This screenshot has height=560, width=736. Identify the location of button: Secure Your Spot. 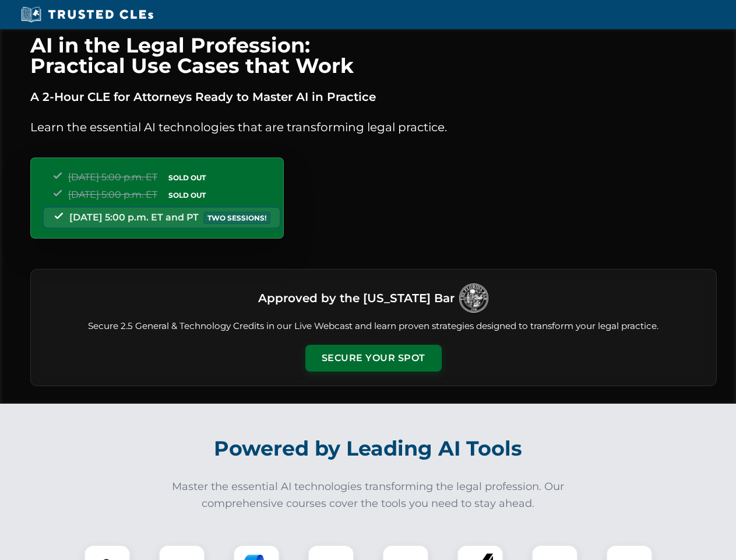
(374, 358).